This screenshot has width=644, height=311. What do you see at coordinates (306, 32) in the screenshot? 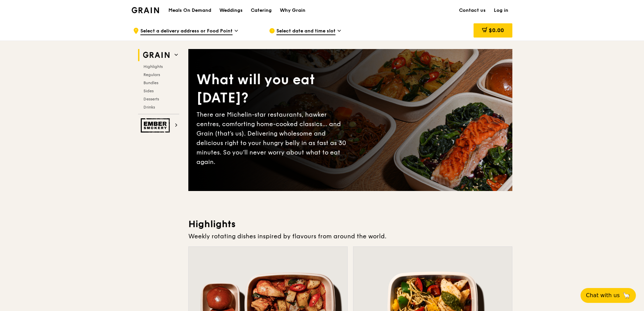
I see `span: Select date and time slot` at bounding box center [306, 32].